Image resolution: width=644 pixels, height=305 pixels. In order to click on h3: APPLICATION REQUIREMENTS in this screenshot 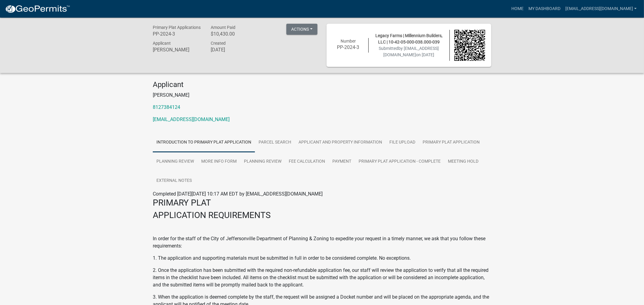, I will do `click(322, 216)`.